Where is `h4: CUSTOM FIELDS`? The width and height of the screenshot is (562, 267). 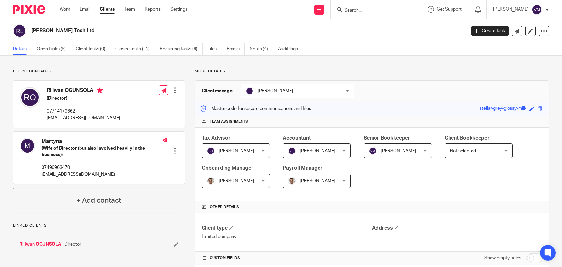
h4: CUSTOM FIELDS is located at coordinates (287, 258).